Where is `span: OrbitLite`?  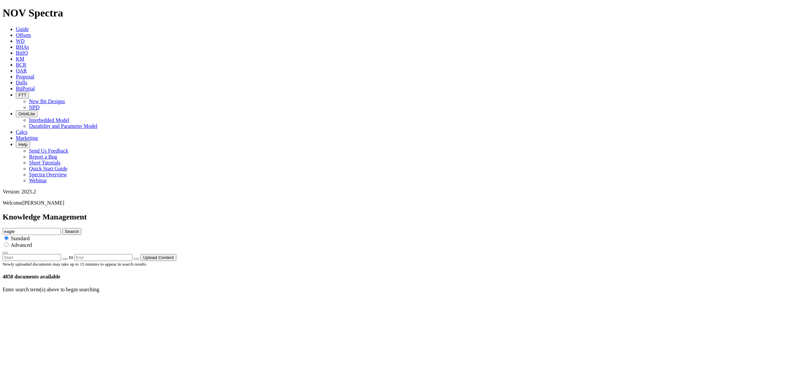 span: OrbitLite is located at coordinates (27, 114).